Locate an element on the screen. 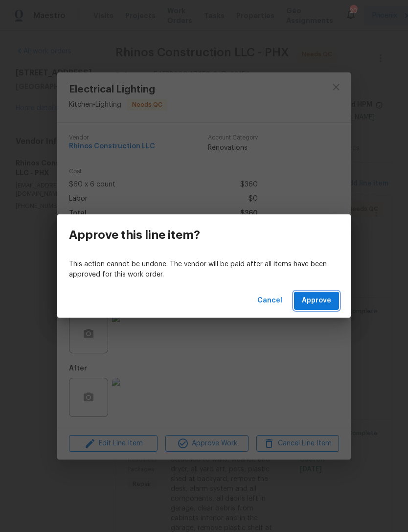  p: This action cannot be undone. The vendor will be paid after all items have been approved for this... is located at coordinates (204, 270).